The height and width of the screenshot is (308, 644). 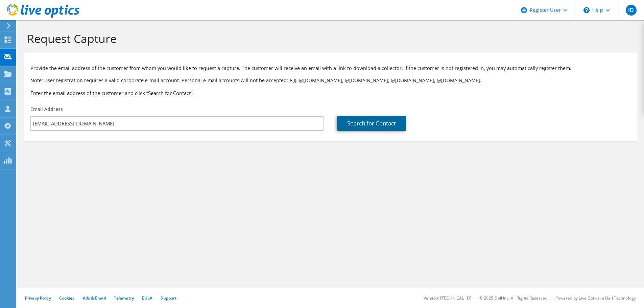 What do you see at coordinates (38, 298) in the screenshot?
I see `a: Privacy Policy` at bounding box center [38, 298].